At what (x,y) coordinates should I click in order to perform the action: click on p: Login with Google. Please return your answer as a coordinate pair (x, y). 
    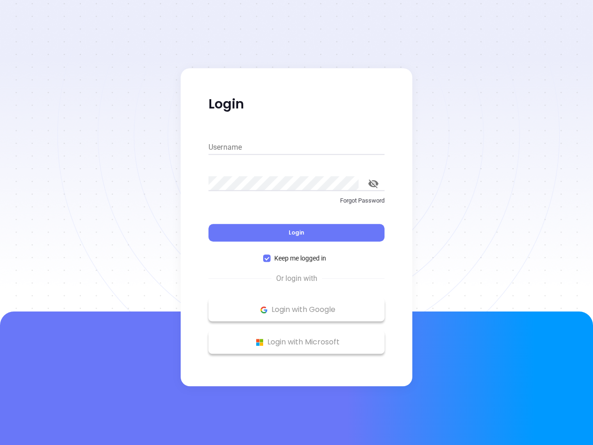
    Looking at the image, I should click on (296, 309).